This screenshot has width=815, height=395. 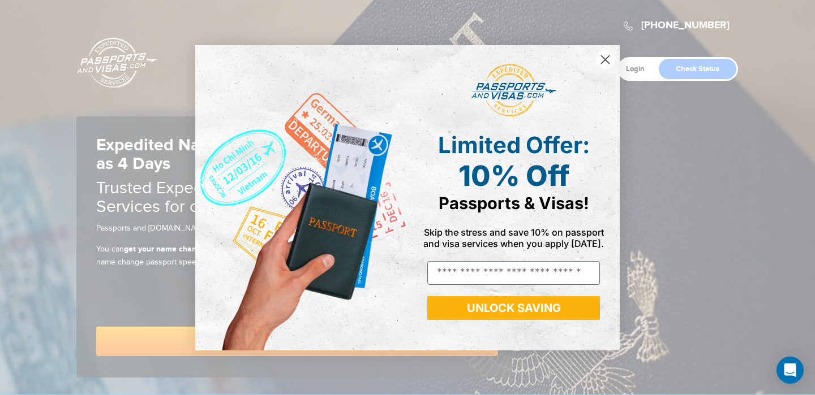 What do you see at coordinates (514, 145) in the screenshot?
I see `span: Limited Offer:` at bounding box center [514, 145].